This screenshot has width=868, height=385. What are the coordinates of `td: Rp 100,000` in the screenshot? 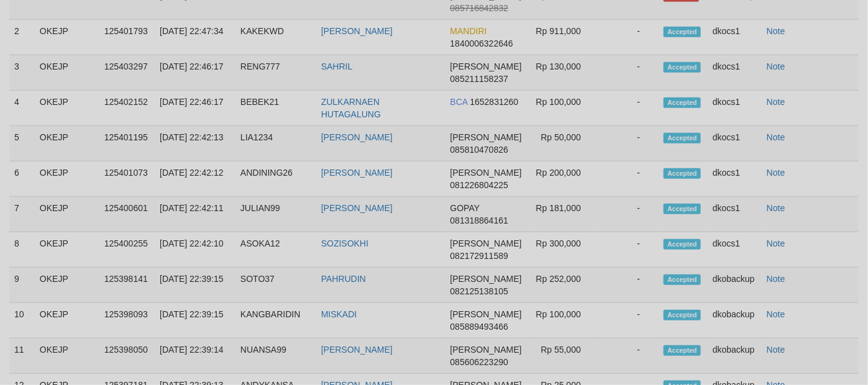 It's located at (565, 108).